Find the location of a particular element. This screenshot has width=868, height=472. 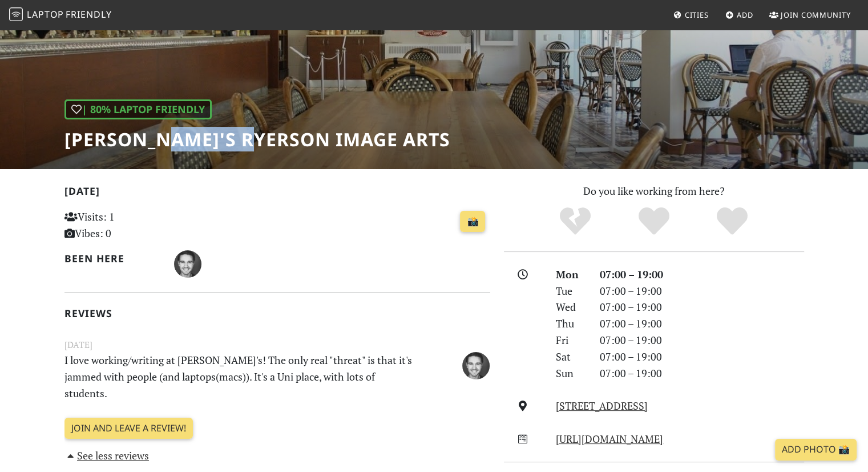

a: Cities is located at coordinates (691, 15).